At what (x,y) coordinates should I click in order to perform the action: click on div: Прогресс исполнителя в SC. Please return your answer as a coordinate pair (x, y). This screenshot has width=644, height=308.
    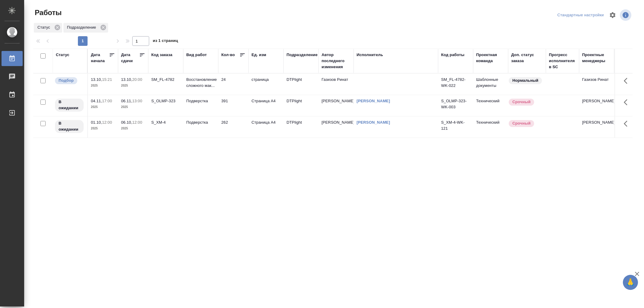
    Looking at the image, I should click on (563, 61).